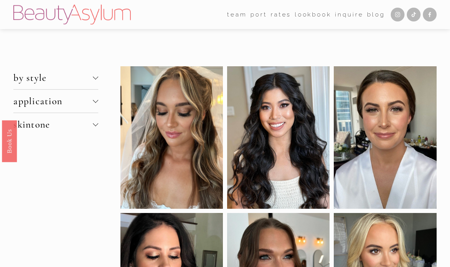 The height and width of the screenshot is (267, 450). What do you see at coordinates (72, 15) in the screenshot?
I see `img: Beauty Asylum | Bridal Hair &amp; Makeup Charlotte &amp; Atlanta` at bounding box center [72, 15].